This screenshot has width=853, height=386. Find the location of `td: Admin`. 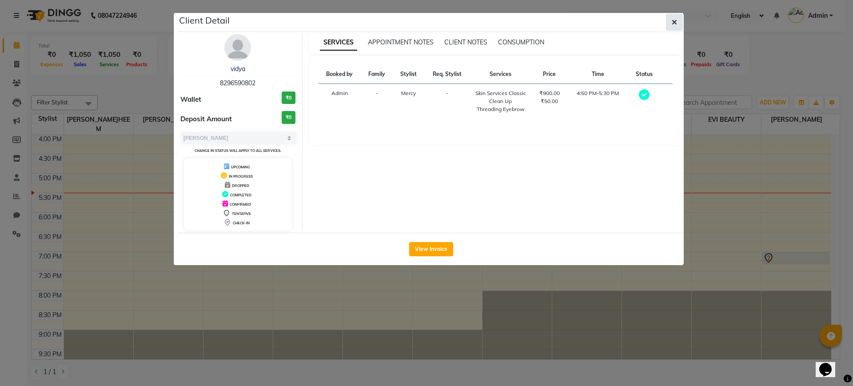

td: Admin is located at coordinates (339, 101).